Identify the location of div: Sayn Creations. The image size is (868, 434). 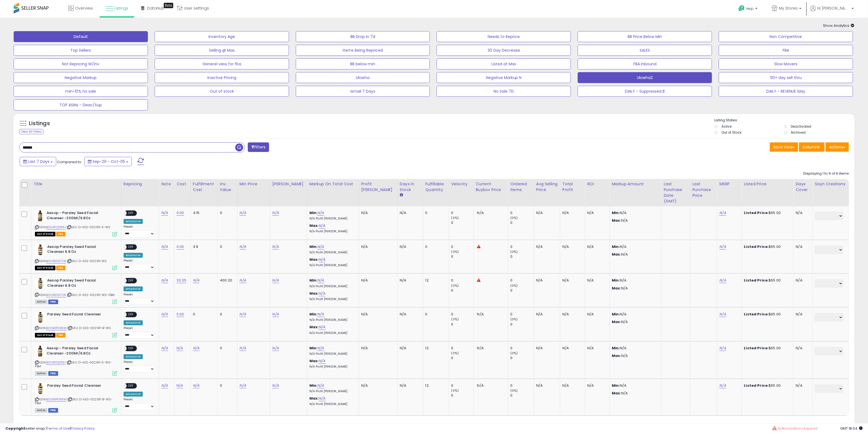
(831, 184).